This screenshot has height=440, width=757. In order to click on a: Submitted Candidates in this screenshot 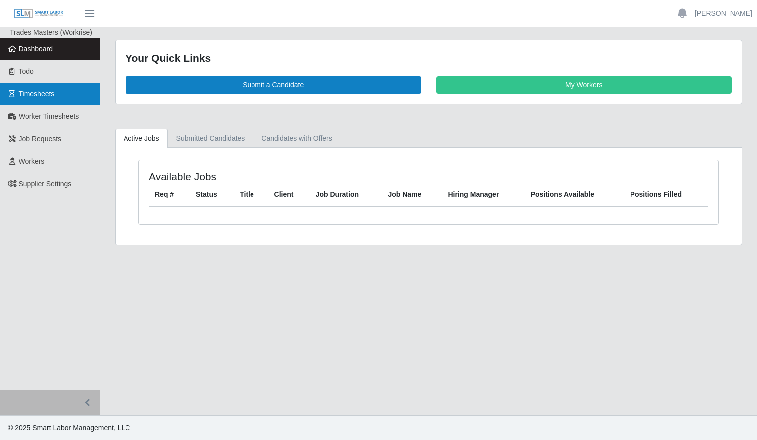, I will do `click(211, 138)`.